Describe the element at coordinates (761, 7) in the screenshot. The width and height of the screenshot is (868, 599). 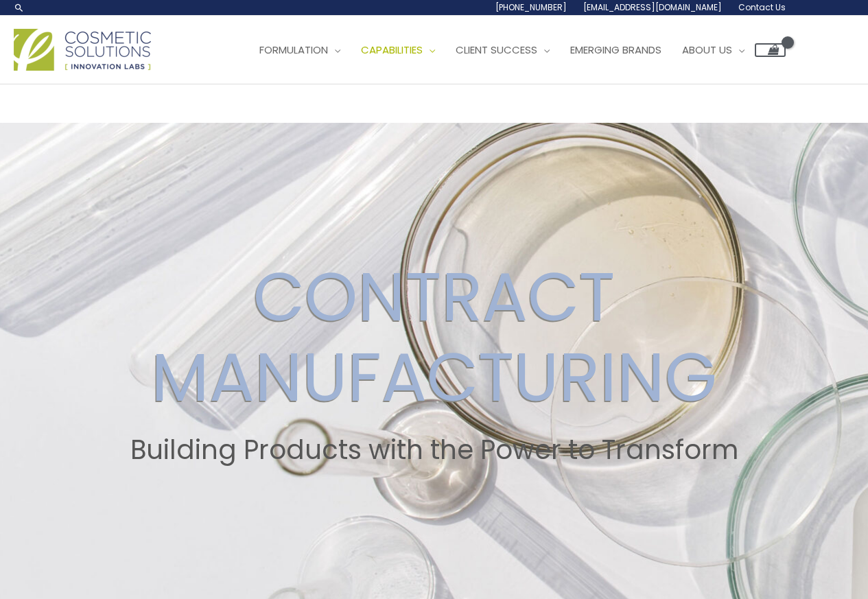
I see `span: Contact Us` at that location.